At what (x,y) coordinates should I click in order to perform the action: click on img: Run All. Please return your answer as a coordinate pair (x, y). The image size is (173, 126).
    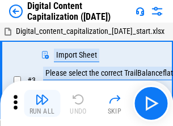
    Looking at the image, I should click on (42, 100).